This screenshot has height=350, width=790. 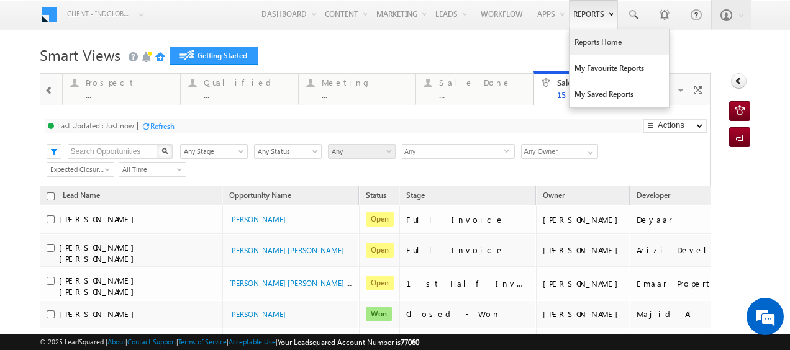 What do you see at coordinates (601, 83) in the screenshot?
I see `div: Sale Punch` at bounding box center [601, 83].